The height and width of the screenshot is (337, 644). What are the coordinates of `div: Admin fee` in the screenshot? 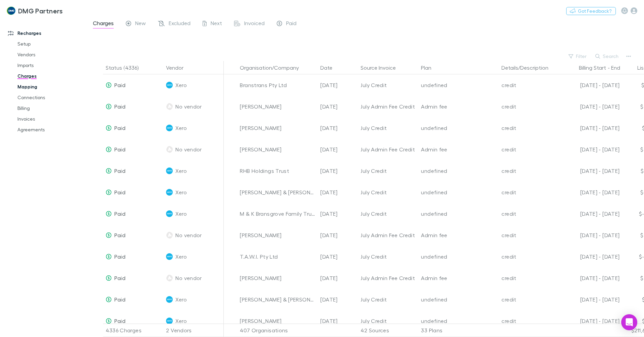 It's located at (459, 278).